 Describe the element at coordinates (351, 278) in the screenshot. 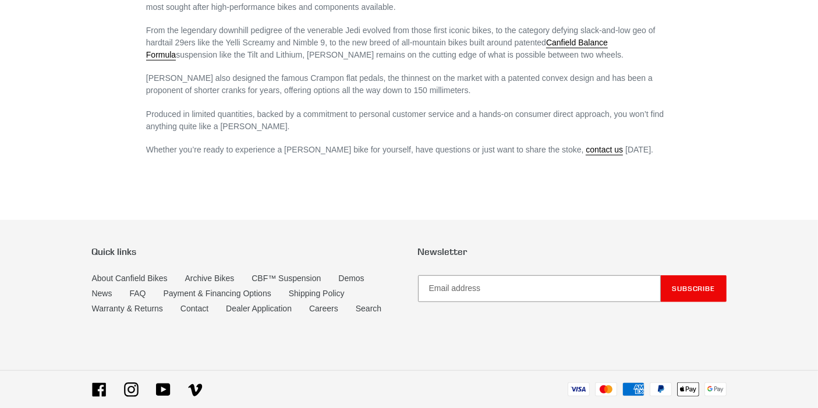

I see `a: Demos` at that location.